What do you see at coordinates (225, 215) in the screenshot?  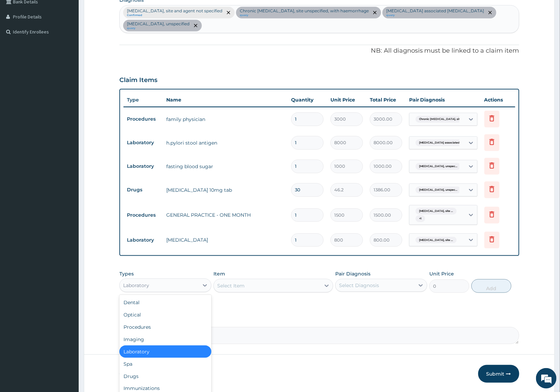 I see `td: GENERAL PRACTICE - ONE MONTH` at bounding box center [225, 215].